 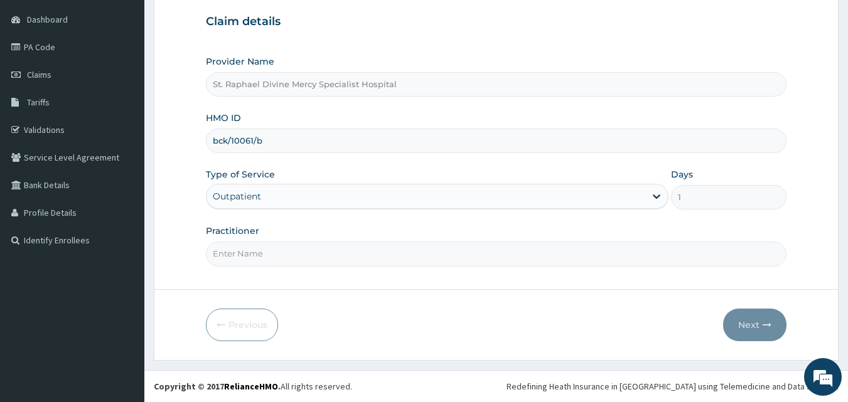 I want to click on input: Enter Name, so click(x=496, y=253).